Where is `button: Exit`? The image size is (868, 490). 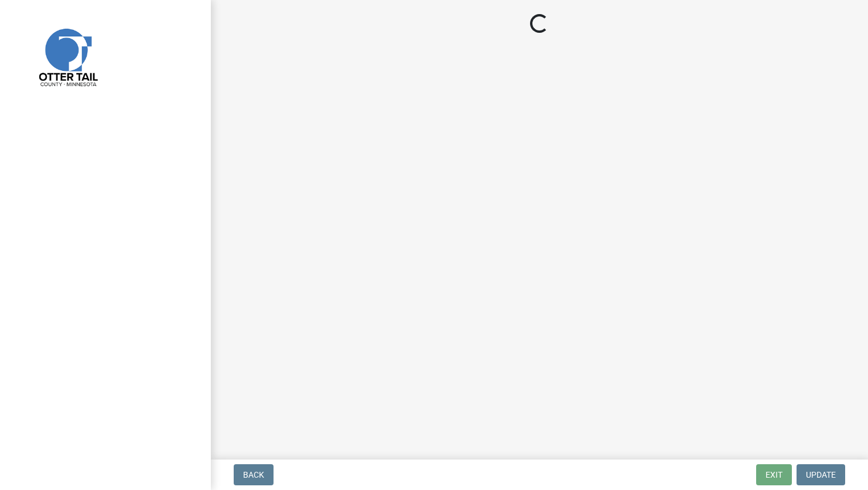
button: Exit is located at coordinates (773, 475).